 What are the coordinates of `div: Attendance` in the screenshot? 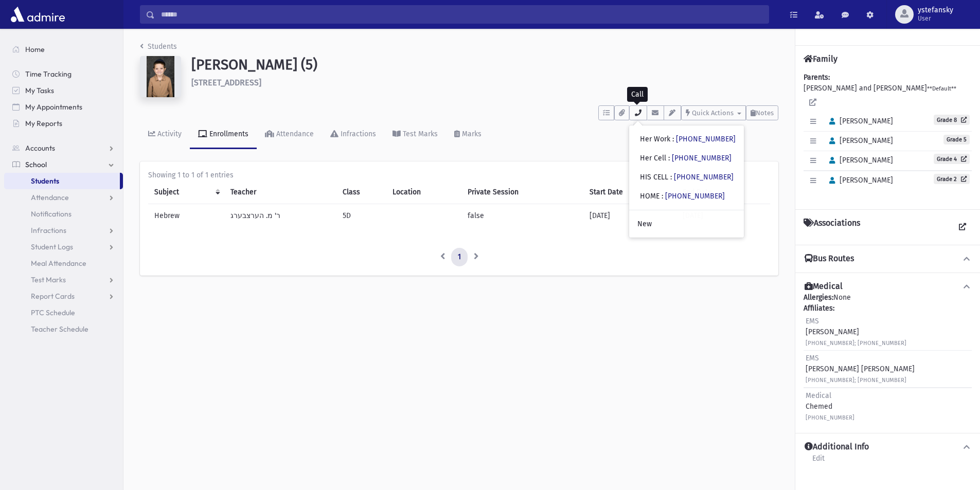 It's located at (294, 134).